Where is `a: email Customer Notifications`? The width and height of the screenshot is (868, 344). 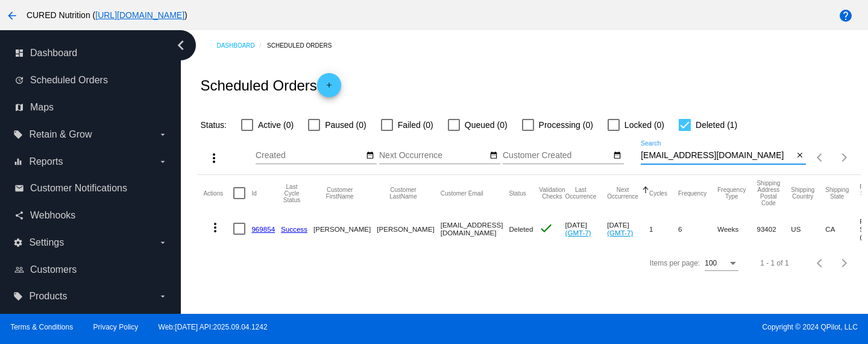 a: email Customer Notifications is located at coordinates (91, 188).